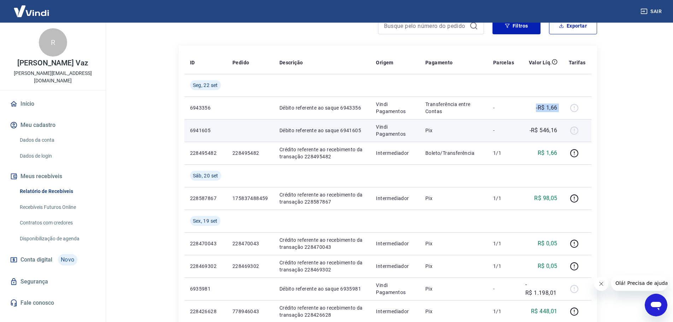 This screenshot has height=322, width=673. What do you see at coordinates (504, 63) in the screenshot?
I see `p: Parcelas` at bounding box center [504, 63].